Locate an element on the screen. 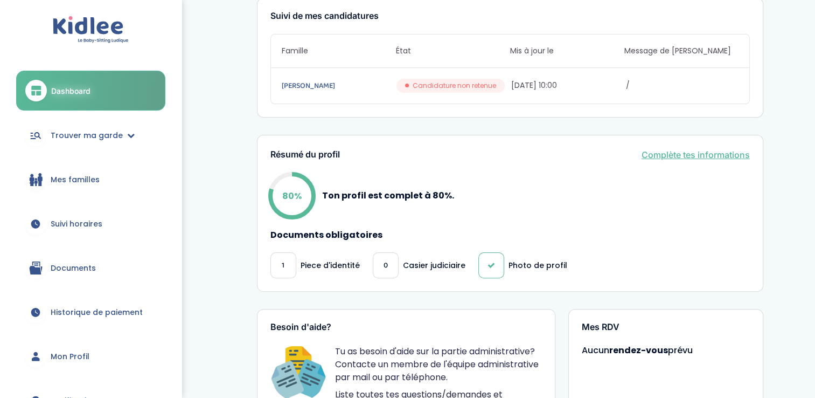  p: 80% is located at coordinates (292, 195).